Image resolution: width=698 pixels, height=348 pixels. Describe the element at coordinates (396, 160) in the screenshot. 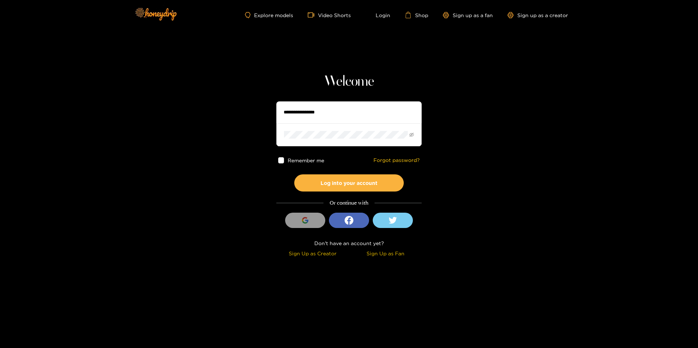

I see `a: Forgot password?` at that location.